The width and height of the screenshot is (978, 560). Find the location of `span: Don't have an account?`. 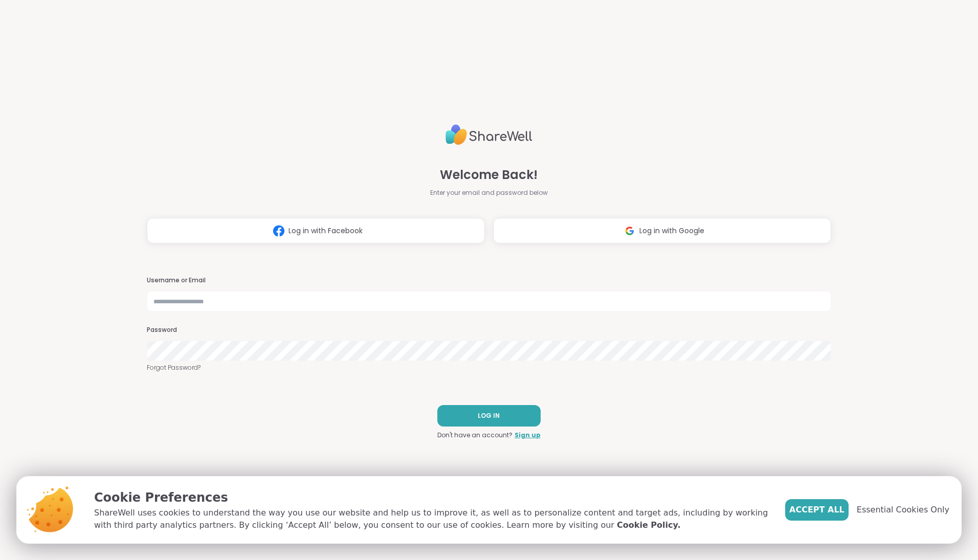

span: Don't have an account? is located at coordinates (475, 435).